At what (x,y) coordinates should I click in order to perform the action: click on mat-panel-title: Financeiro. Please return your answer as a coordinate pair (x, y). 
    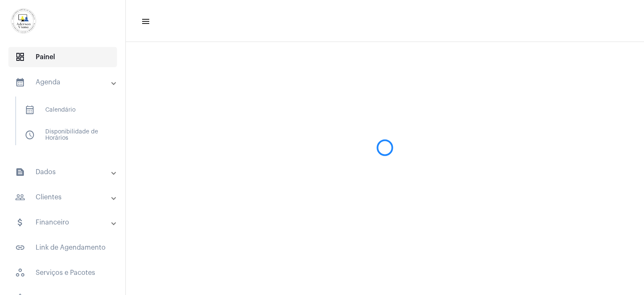
    Looking at the image, I should click on (63, 222).